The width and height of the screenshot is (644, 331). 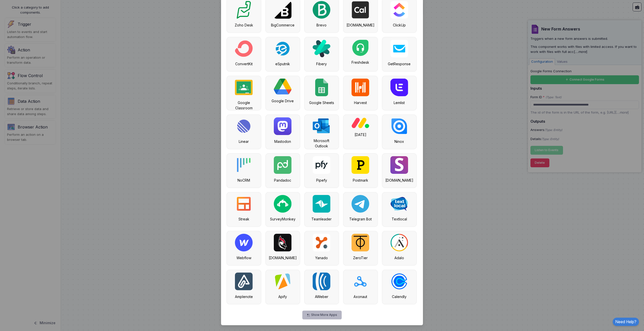 What do you see at coordinates (399, 243) in the screenshot?
I see `img: adalo.jpg` at bounding box center [399, 243].